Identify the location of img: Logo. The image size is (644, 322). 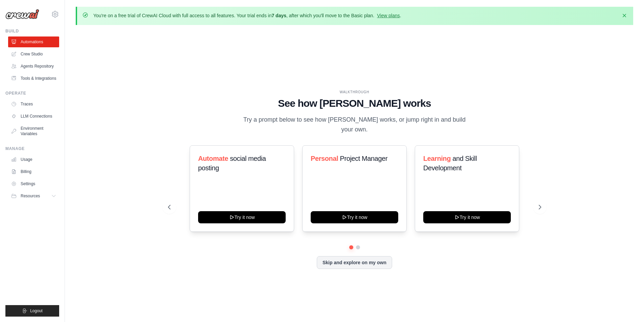
(22, 14).